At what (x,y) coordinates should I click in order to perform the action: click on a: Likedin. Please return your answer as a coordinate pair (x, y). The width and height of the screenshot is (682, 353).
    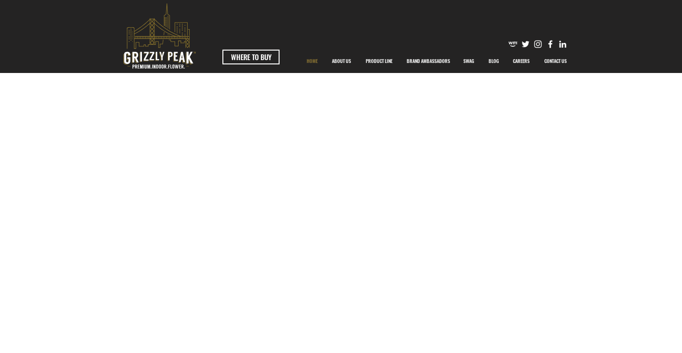
    Looking at the image, I should click on (563, 44).